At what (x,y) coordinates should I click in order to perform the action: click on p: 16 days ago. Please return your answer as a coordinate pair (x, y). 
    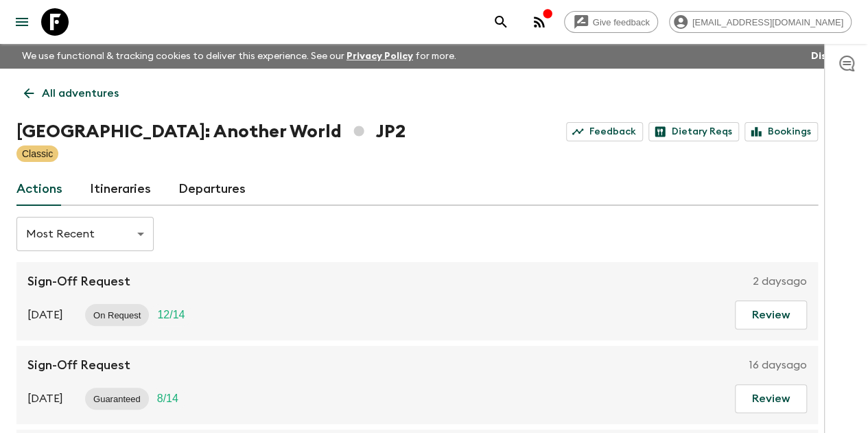
    Looking at the image, I should click on (778, 365).